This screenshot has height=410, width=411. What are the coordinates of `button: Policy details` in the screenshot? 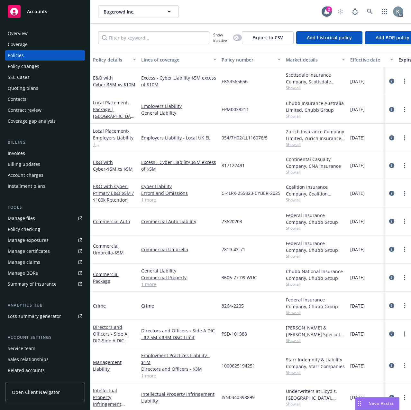 It's located at (115, 60).